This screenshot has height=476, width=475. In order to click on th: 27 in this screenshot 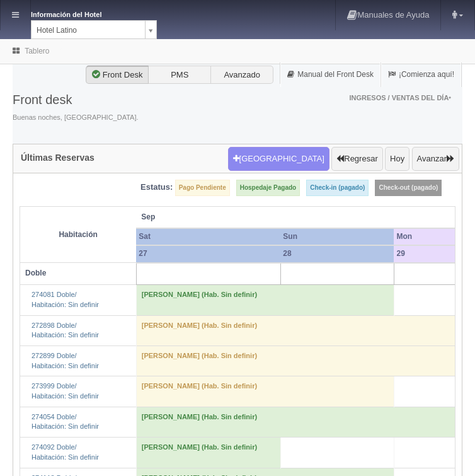, I will do `click(208, 253)`.